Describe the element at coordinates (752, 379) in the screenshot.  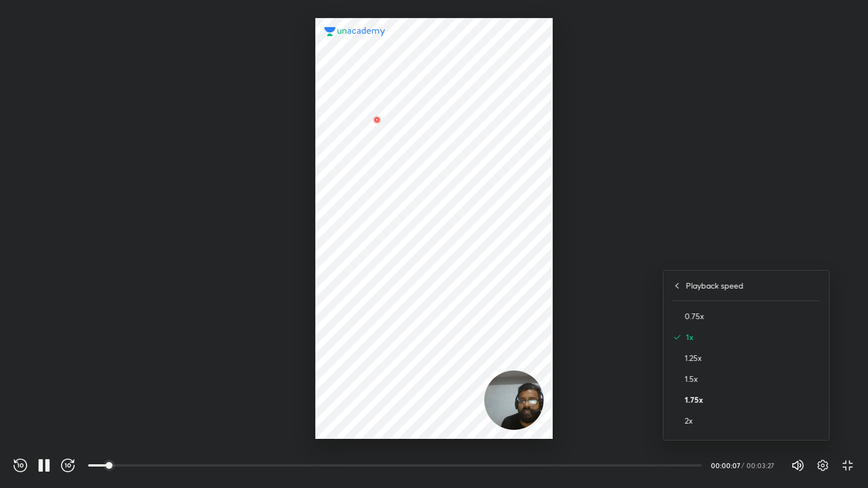
I see `h4: 1.5x` at that location.